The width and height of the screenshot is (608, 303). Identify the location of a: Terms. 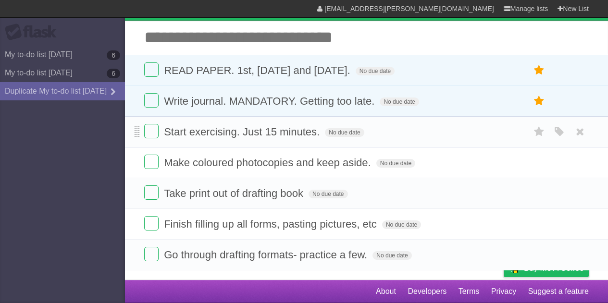
(469, 292).